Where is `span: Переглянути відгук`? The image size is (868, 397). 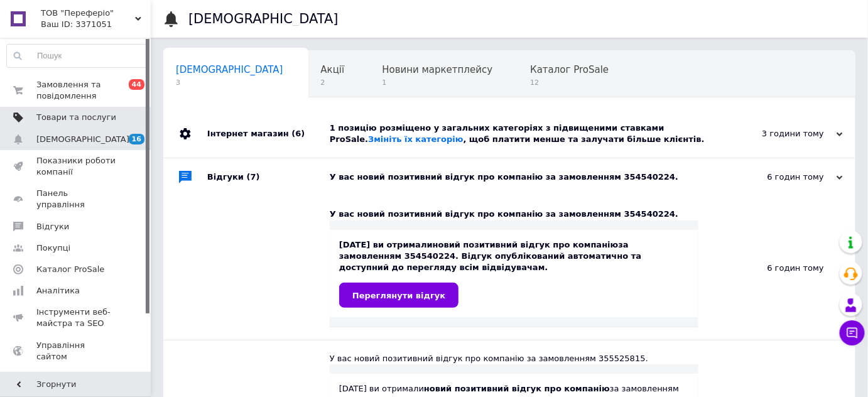
span: Переглянути відгук is located at coordinates (399, 295).